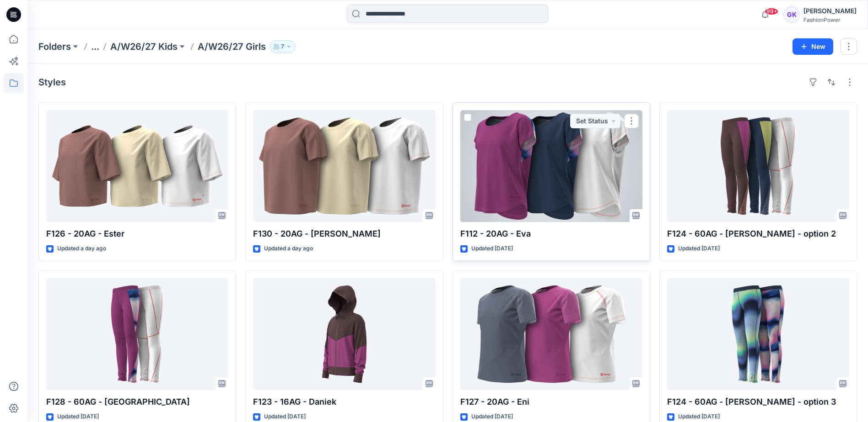 The width and height of the screenshot is (868, 422). I want to click on h4: Styles, so click(52, 83).